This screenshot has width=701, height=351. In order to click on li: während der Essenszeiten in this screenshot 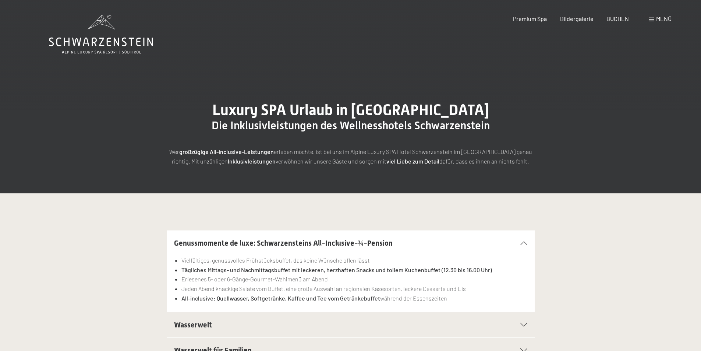, I will do `click(354, 298)`.